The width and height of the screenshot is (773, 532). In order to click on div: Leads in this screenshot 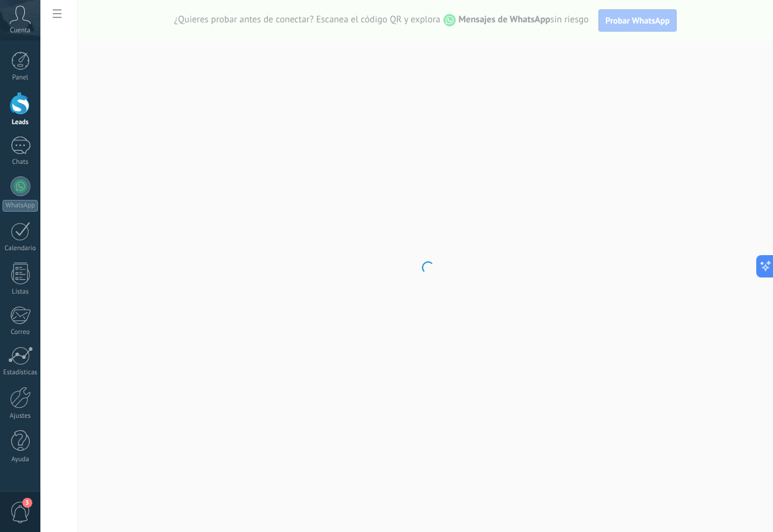, I will do `click(21, 122)`.